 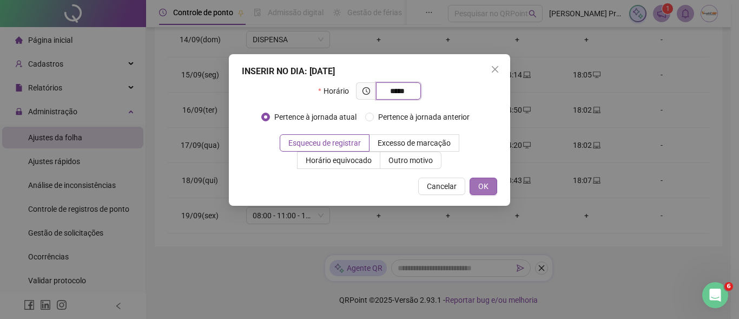 I want to click on span: Pertence à jornada atual, so click(x=315, y=117).